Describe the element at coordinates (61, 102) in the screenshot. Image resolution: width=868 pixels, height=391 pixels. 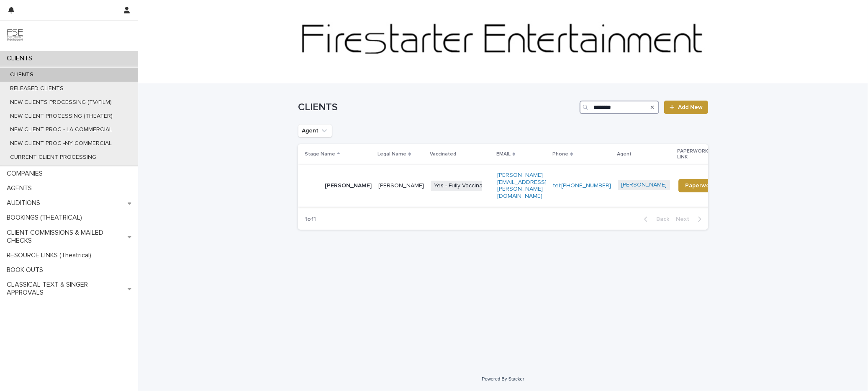
I see `p: NEW CLIENTS PROCESSING (TV/FILM)` at that location.